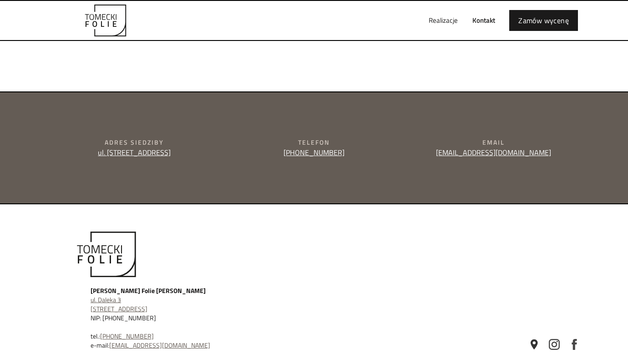 This screenshot has height=364, width=628. Describe the element at coordinates (444, 20) in the screenshot. I see `a: Realizacje` at that location.